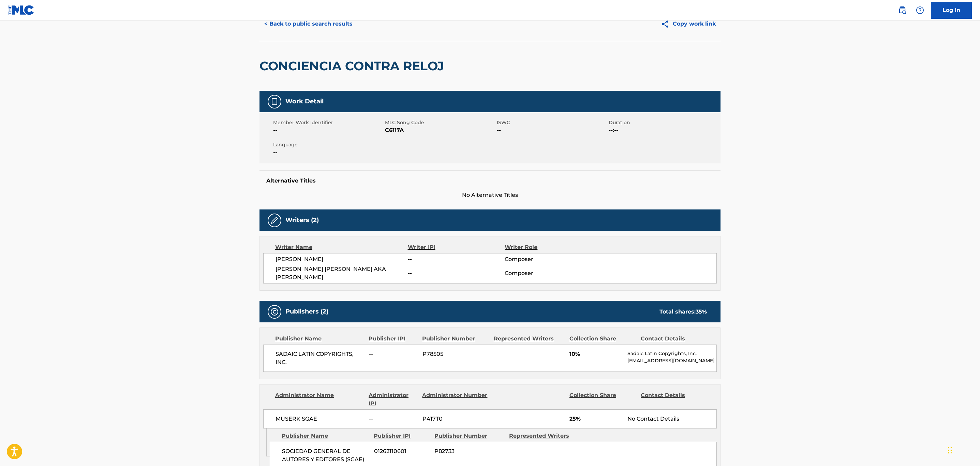 This screenshot has width=980, height=466. What do you see at coordinates (456, 248) in the screenshot?
I see `div: Writer IPI` at bounding box center [456, 248].